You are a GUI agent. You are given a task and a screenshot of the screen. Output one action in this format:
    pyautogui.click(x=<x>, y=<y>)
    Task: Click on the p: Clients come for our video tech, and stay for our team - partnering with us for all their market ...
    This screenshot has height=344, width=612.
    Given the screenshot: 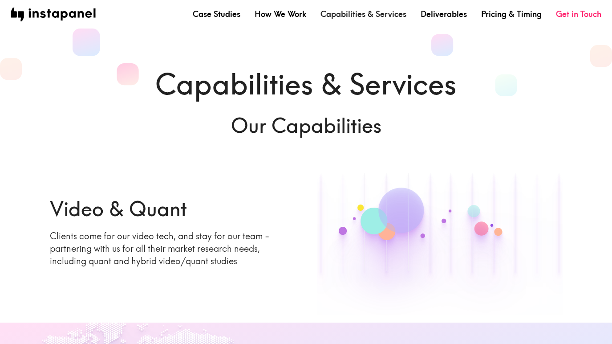 What is the action you would take?
    pyautogui.click(x=173, y=248)
    